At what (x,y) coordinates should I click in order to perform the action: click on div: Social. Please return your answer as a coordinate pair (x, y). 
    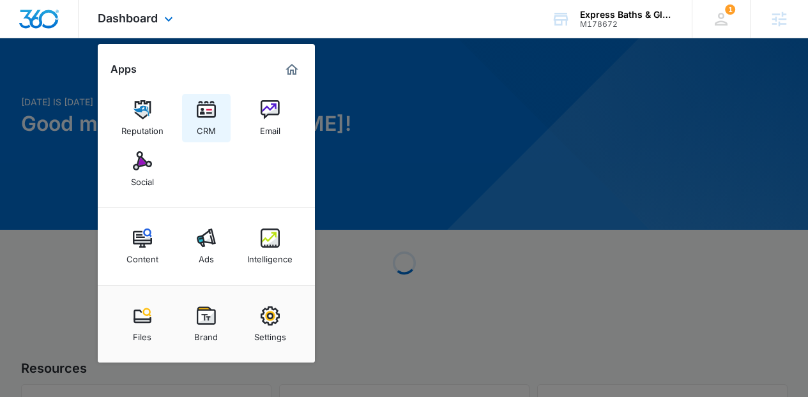
    Looking at the image, I should click on (142, 179).